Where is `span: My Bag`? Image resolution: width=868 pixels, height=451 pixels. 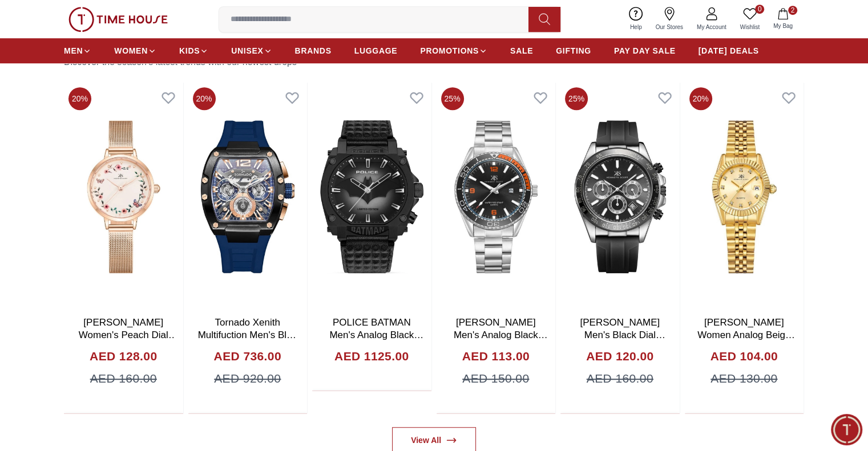 span: My Bag is located at coordinates (783, 26).